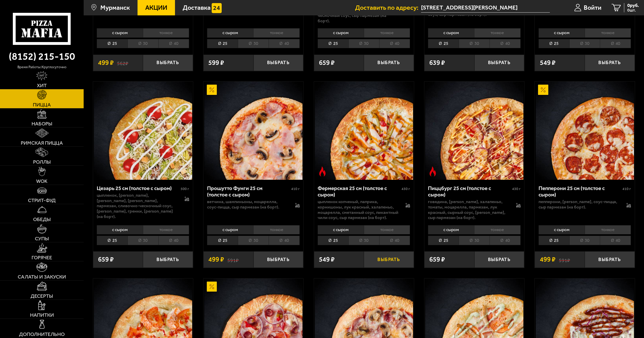  I want to click on span: Дополнительно, so click(42, 334).